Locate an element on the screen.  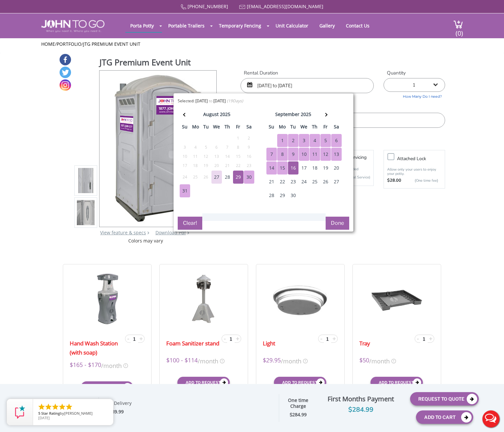
div: 18 is located at coordinates (195, 166).